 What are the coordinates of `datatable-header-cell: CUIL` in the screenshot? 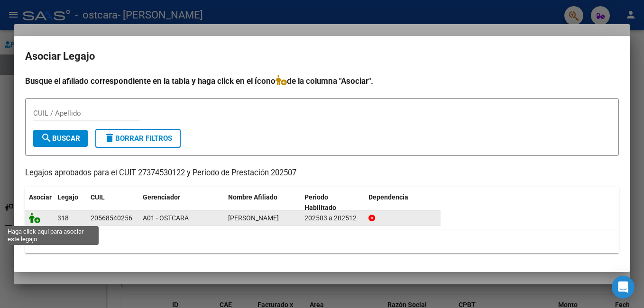 It's located at (113, 203).